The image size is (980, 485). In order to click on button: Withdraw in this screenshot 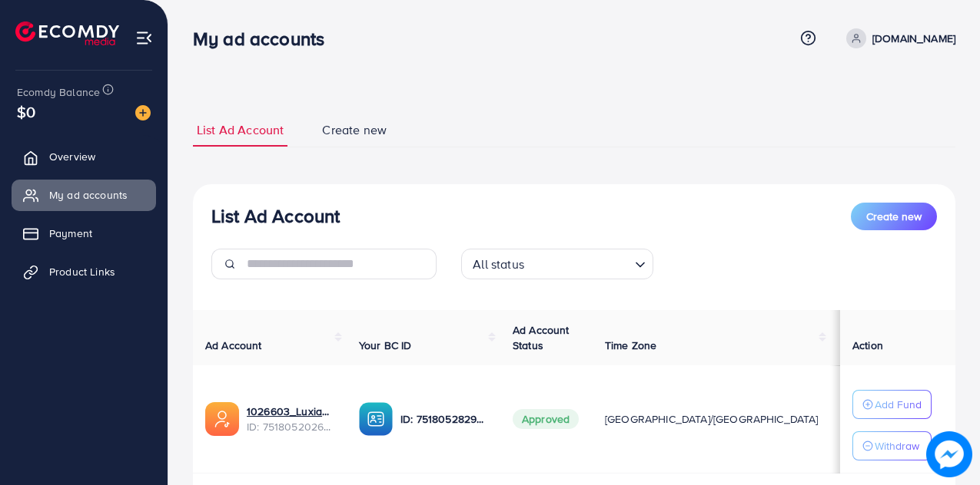, I will do `click(891, 446)`.